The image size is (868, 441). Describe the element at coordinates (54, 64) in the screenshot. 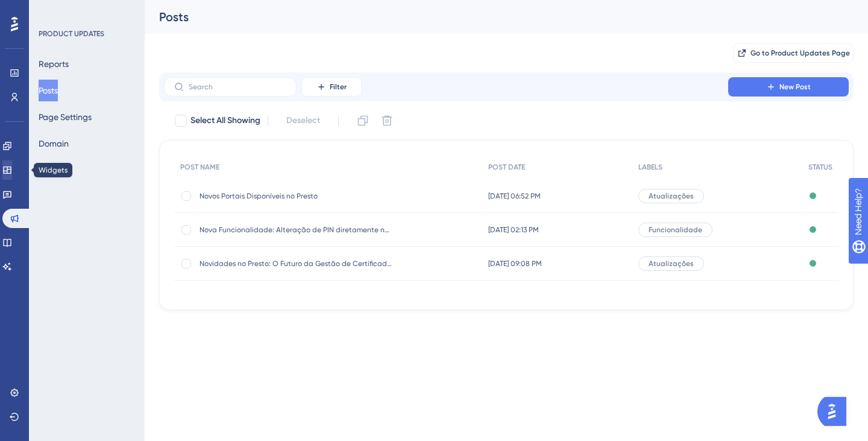

I see `button: Reports` at that location.